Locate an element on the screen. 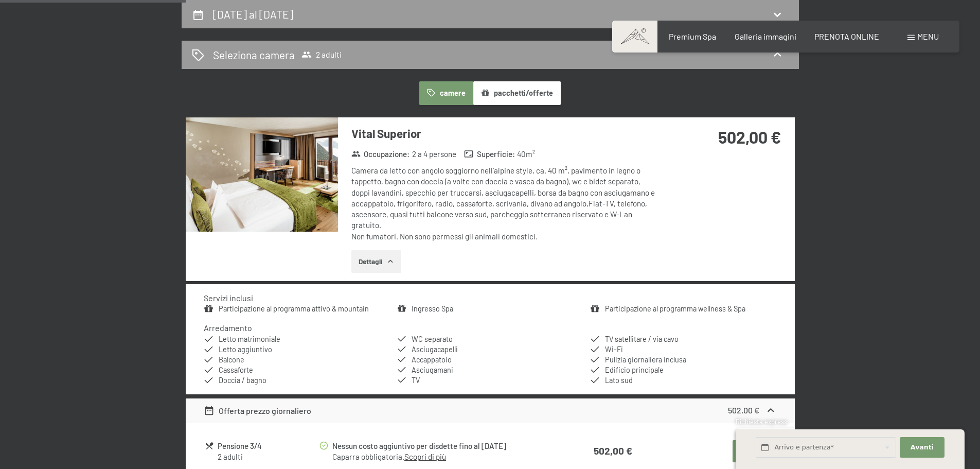  button: Seleziona is located at coordinates (754, 451).